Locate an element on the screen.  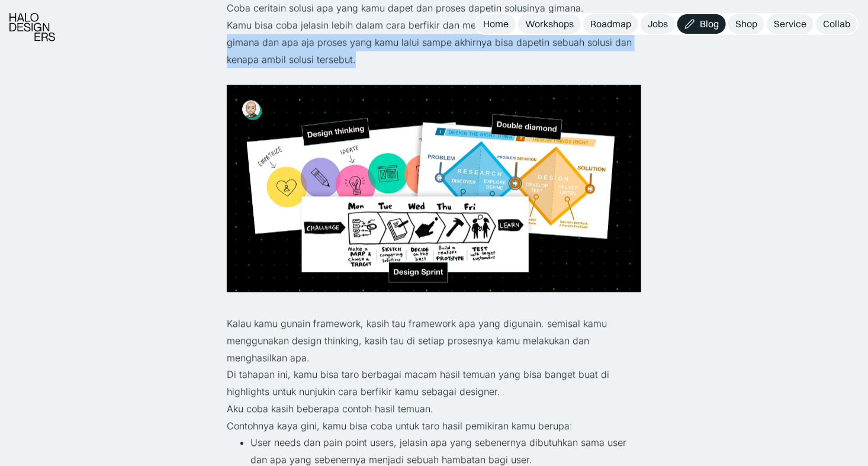
a: Workshops is located at coordinates (549, 24).